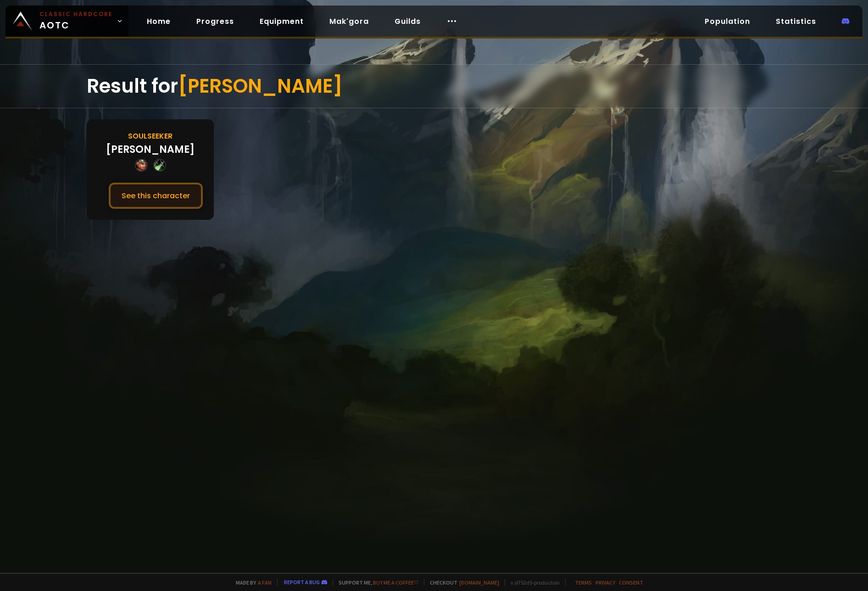 This screenshot has height=591, width=868. What do you see at coordinates (76, 14) in the screenshot?
I see `small: Classic Hardcore` at bounding box center [76, 14].